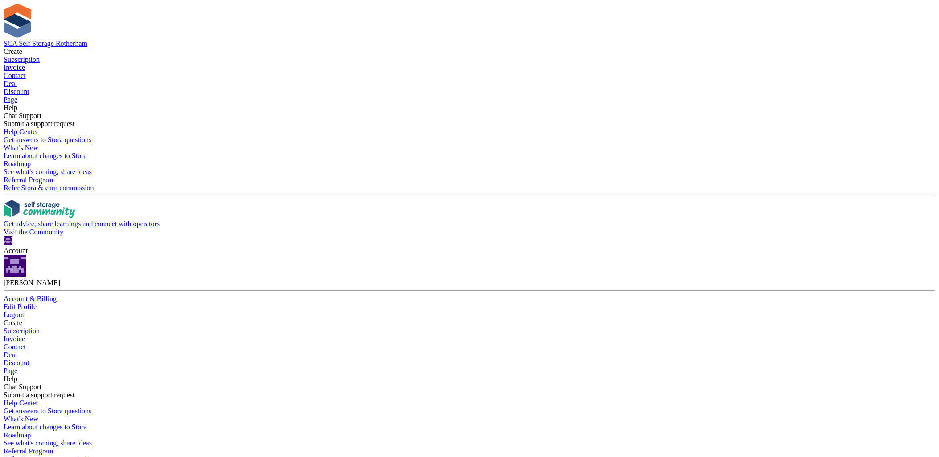 This screenshot has width=939, height=457. What do you see at coordinates (469, 224) in the screenshot?
I see `div: Get advice, share learnings and connect with operators` at bounding box center [469, 224].